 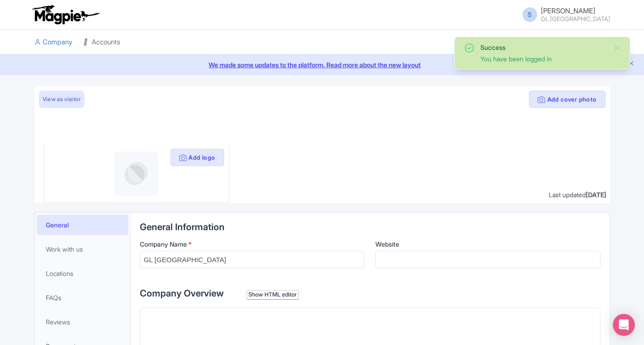 I want to click on span: Work with us, so click(x=64, y=249).